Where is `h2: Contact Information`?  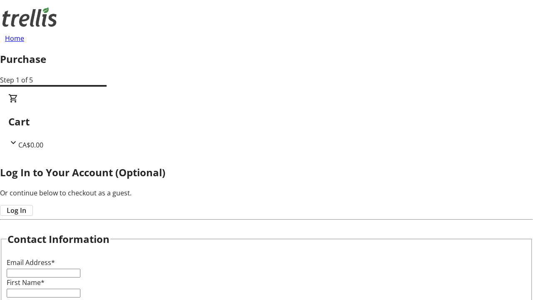
h2: Contact Information is located at coordinates (58, 239).